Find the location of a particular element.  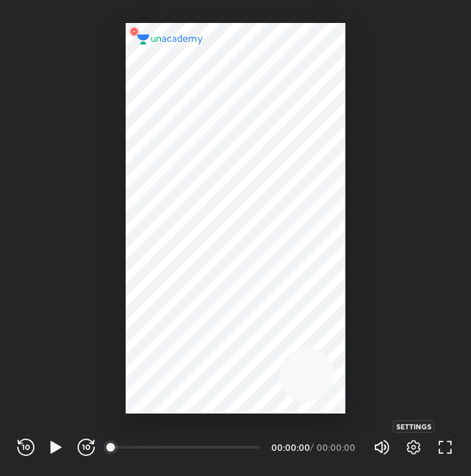

img: logo.2a7e12a2.svg is located at coordinates (170, 39).